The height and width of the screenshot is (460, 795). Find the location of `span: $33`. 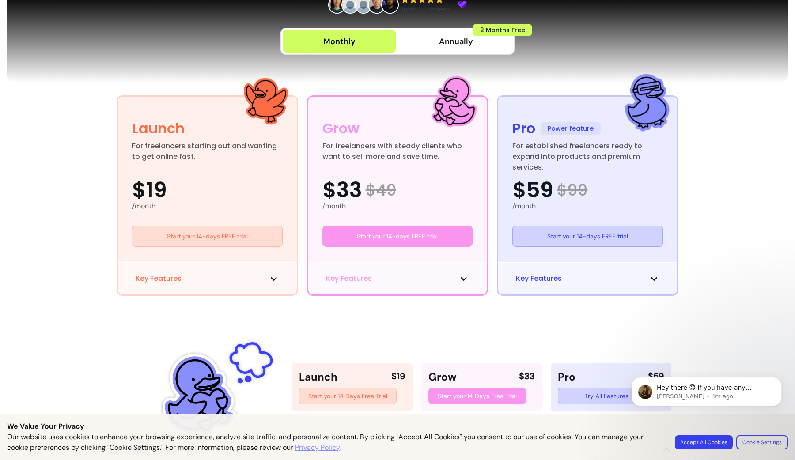

span: $33 is located at coordinates (342, 190).